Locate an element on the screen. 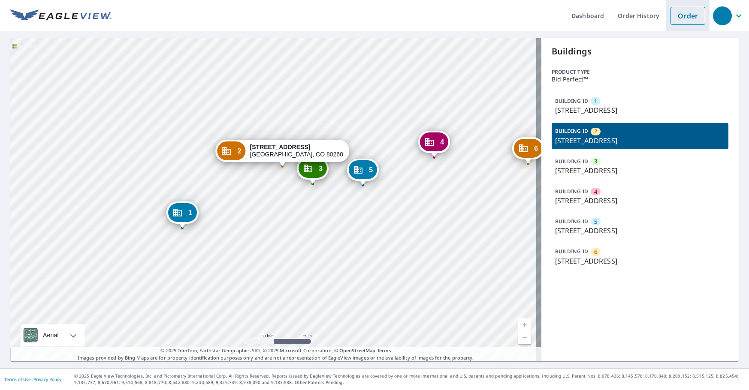 This screenshot has width=749, height=390. div: Dropped pin, building 2, Commercial property, 8444 Pecos St Denver, CO 80260 is located at coordinates (282, 153).